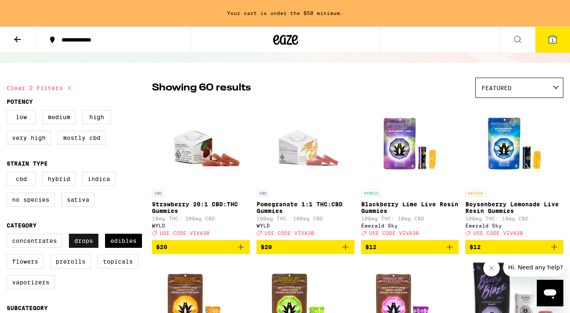 The width and height of the screenshot is (570, 313). What do you see at coordinates (99, 179) in the screenshot?
I see `label: Indica` at bounding box center [99, 179].